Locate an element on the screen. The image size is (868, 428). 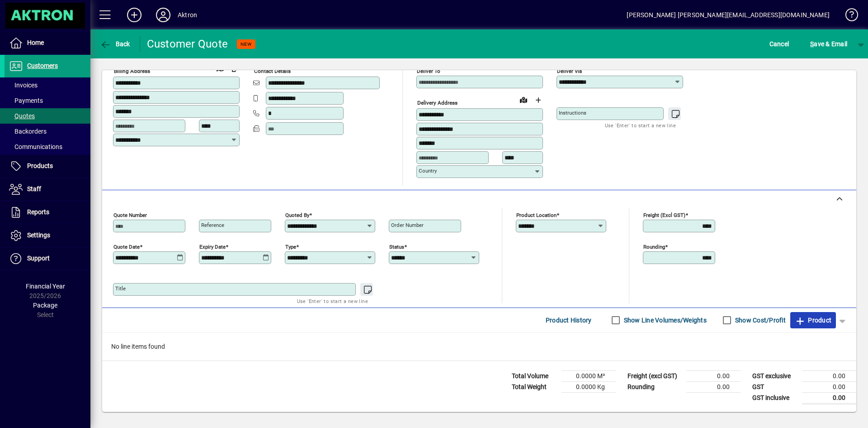
label: Show Line Volumes/Weights is located at coordinates (664, 320).